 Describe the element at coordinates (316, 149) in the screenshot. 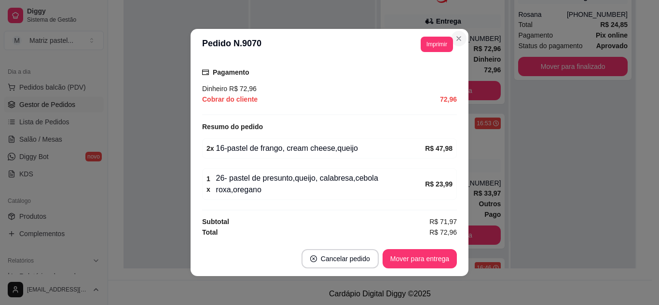

I see `div: 16-pastel de frango, cream cheese,queijo` at that location.